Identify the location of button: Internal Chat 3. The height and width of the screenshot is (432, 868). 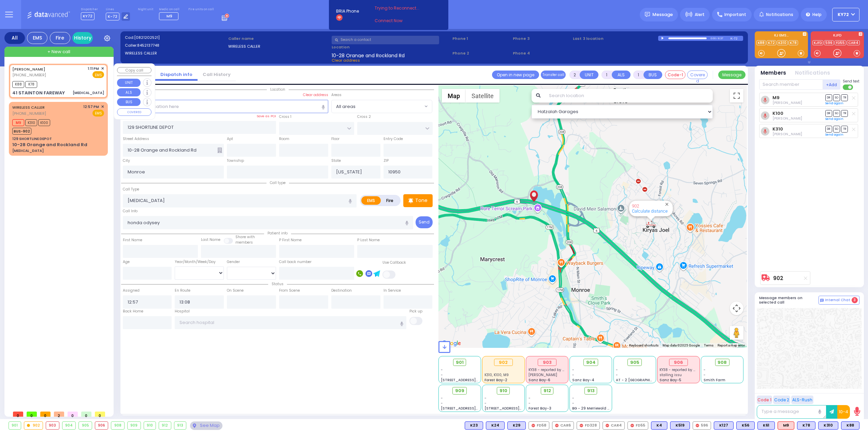
(839, 300).